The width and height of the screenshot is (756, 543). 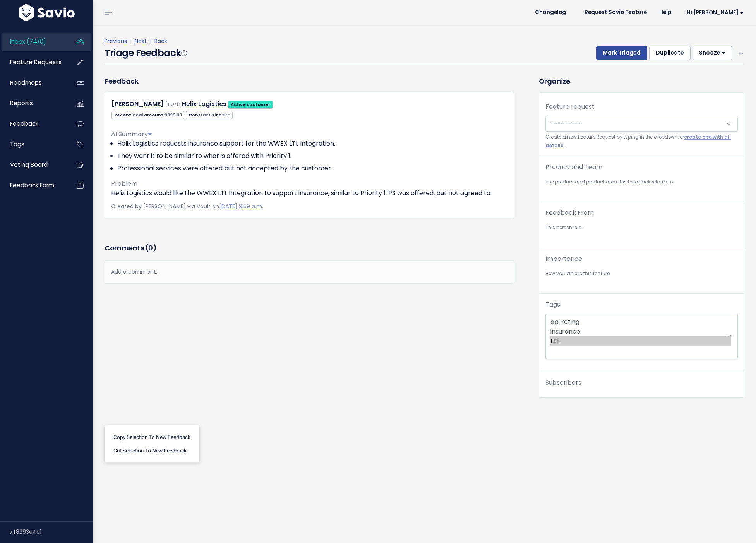 I want to click on a: Previous, so click(x=116, y=41).